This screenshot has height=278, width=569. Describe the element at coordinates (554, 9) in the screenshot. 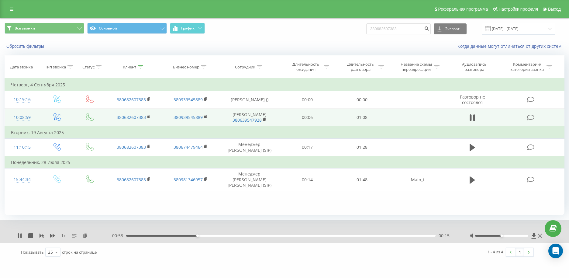

I see `span: Выход` at that location.